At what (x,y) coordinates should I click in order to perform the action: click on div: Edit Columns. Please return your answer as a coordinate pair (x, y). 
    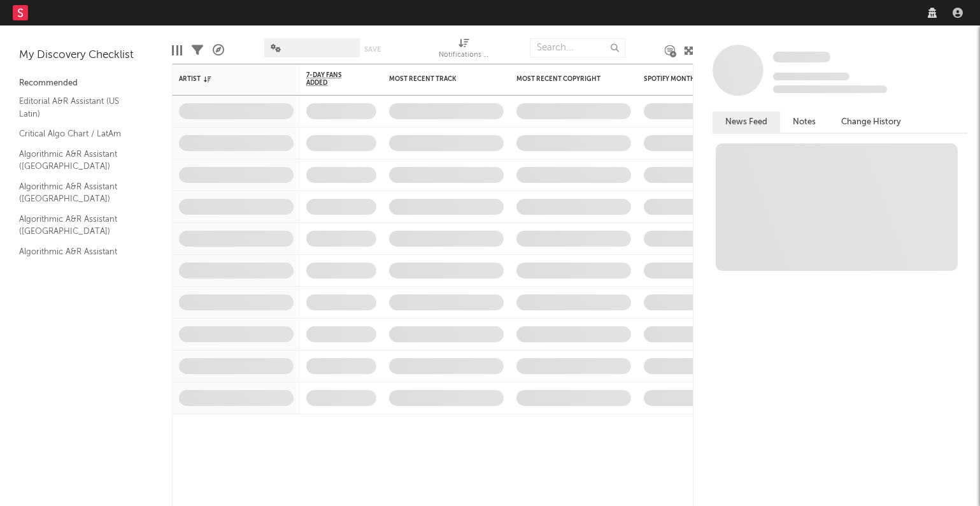
    Looking at the image, I should click on (177, 50).